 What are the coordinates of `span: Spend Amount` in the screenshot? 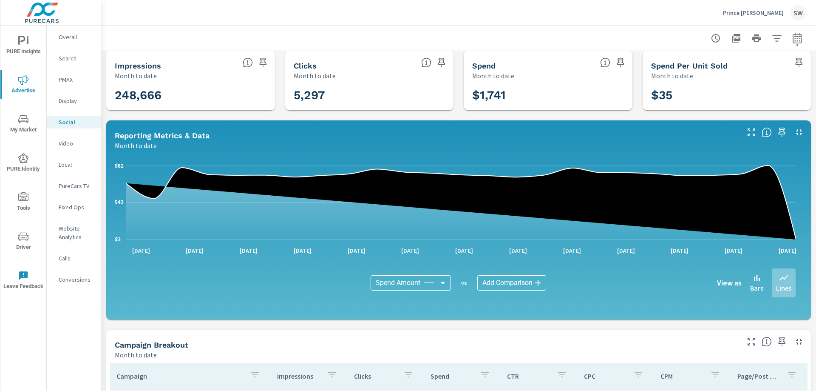 It's located at (398, 283).